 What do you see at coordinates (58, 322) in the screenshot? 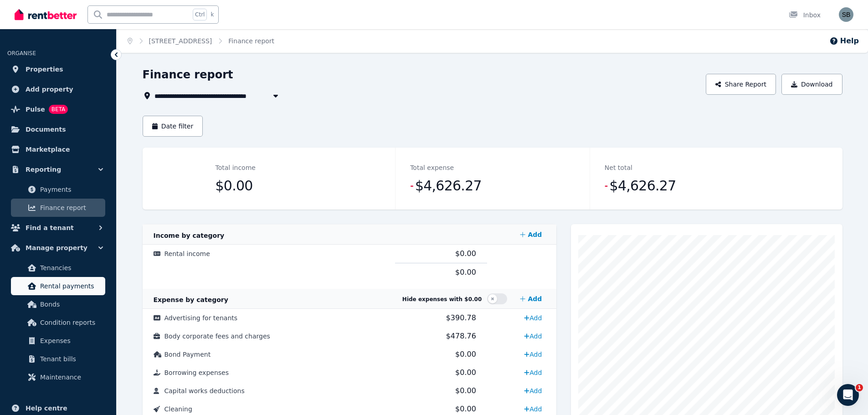
I see `a: Condition reports` at bounding box center [58, 322].